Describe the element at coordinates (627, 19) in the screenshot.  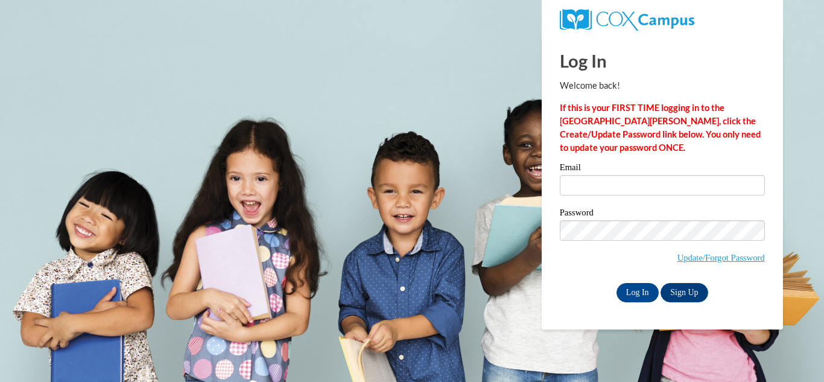
I see `a: COX Campus` at that location.